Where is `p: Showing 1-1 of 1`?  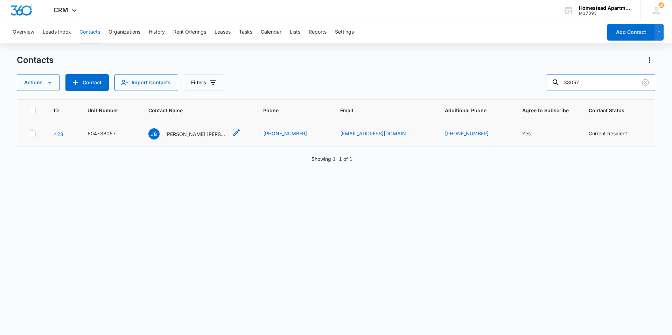 p: Showing 1-1 of 1 is located at coordinates (332, 159).